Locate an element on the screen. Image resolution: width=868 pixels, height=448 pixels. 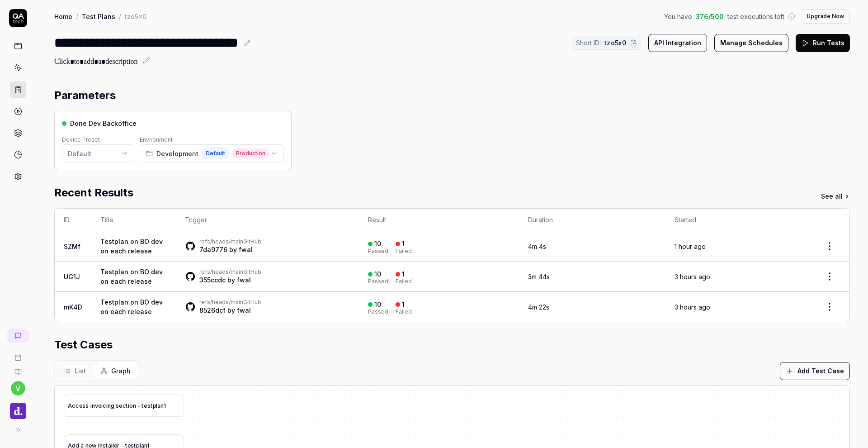
span: 376 / 500 is located at coordinates (710, 16).